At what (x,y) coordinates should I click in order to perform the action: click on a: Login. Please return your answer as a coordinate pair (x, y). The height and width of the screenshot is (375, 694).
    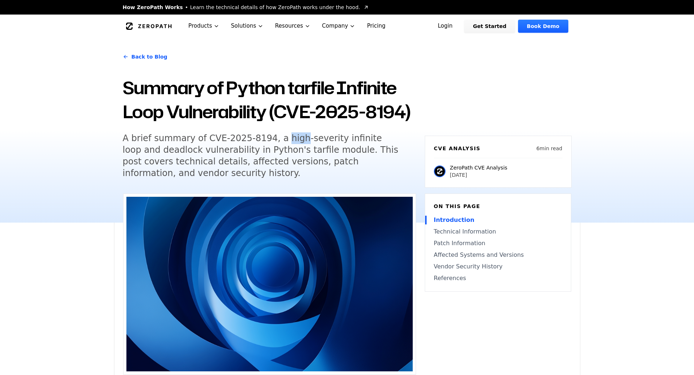
    Looking at the image, I should click on (445, 26).